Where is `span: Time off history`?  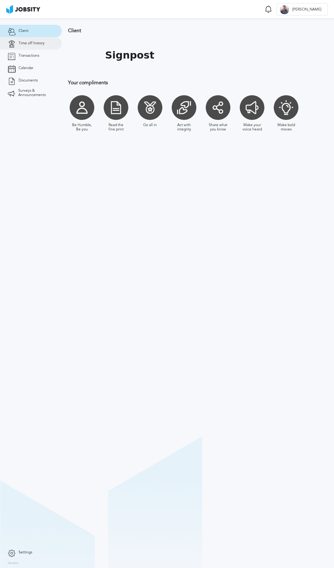
span: Time off history is located at coordinates (32, 43).